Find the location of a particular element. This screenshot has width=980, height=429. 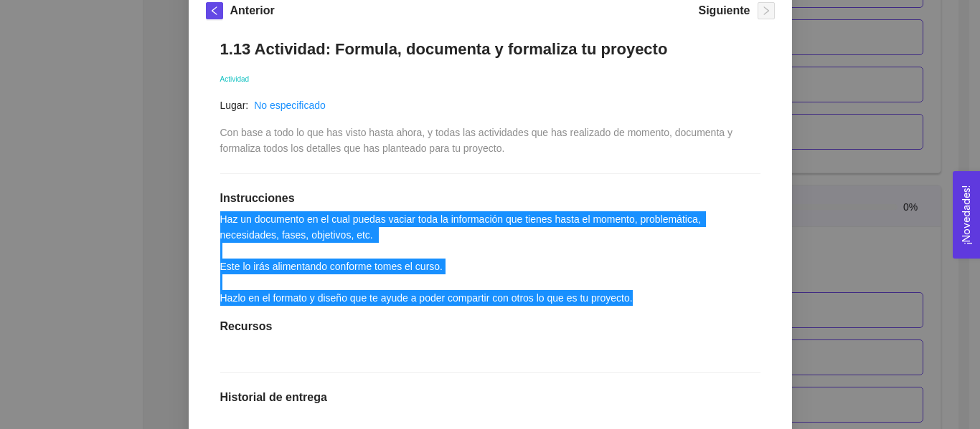

span: Actividad is located at coordinates (235, 79).